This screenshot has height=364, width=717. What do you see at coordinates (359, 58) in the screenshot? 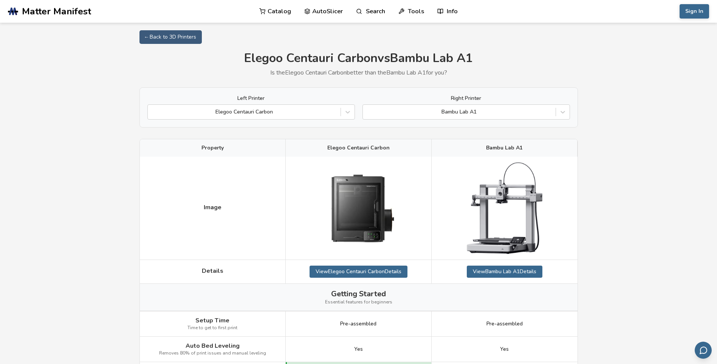
I see `h1: Elegoo Centauri Carbon vs Bambu Lab A1` at bounding box center [359, 58].